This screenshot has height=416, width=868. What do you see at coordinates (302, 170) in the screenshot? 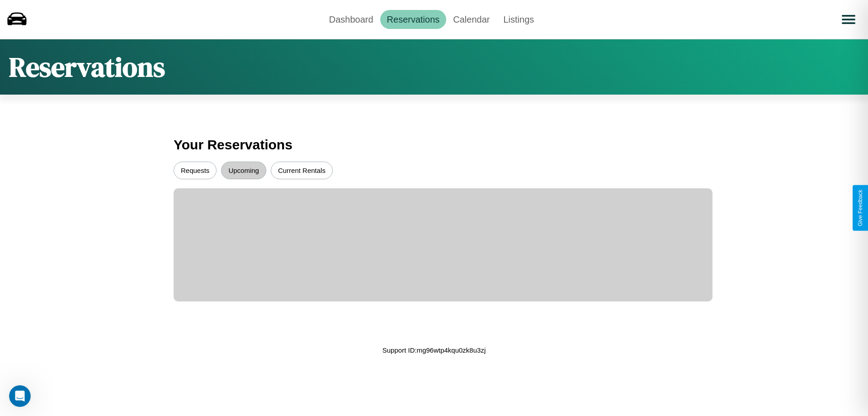
I see `button: Current Rentals` at bounding box center [302, 170].